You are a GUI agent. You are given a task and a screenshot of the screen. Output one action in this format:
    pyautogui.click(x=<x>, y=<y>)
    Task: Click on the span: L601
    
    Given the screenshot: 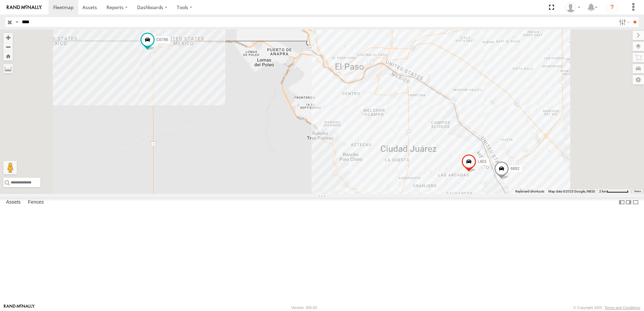 What is the action you would take?
    pyautogui.click(x=482, y=161)
    